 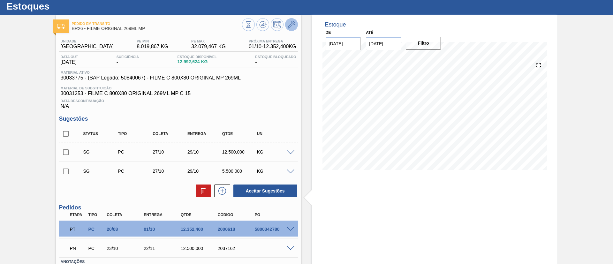 I want to click on span: BR26 - FILME ORIGINAL 269ML MP, so click(x=157, y=28).